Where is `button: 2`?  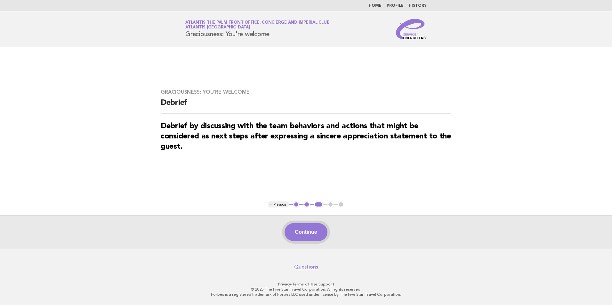
button: 2 is located at coordinates (307, 205).